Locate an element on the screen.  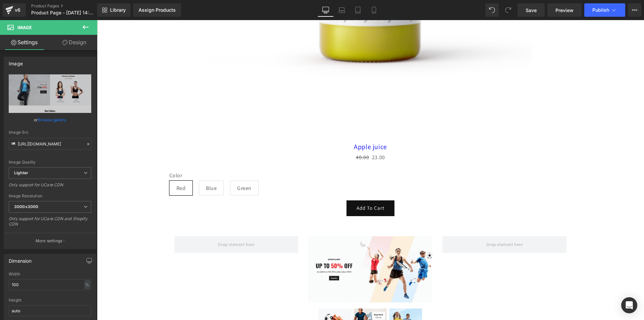
div: Image Resolution is located at coordinates (50, 196).